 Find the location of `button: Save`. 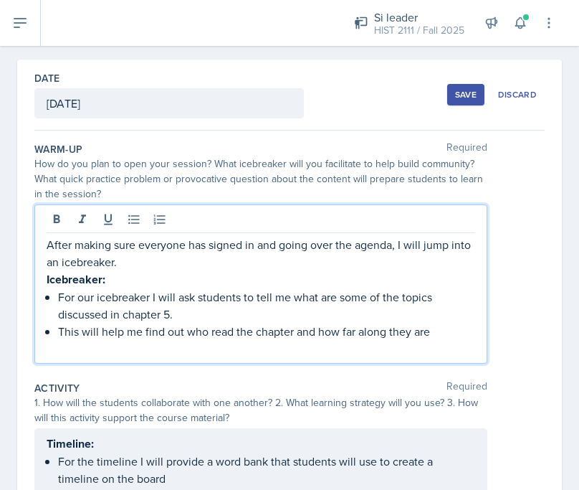

button: Save is located at coordinates (466, 95).